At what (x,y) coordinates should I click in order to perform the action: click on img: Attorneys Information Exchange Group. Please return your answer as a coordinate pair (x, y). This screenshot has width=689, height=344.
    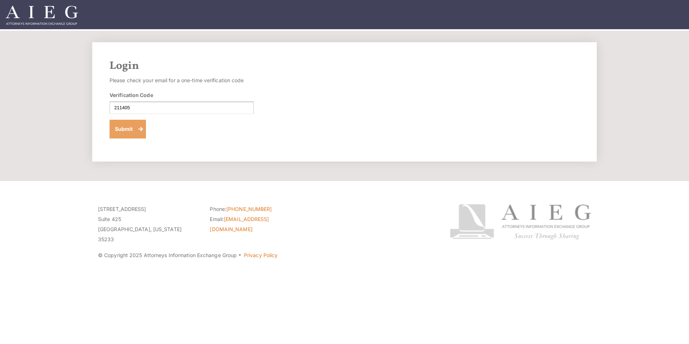
    Looking at the image, I should click on (42, 15).